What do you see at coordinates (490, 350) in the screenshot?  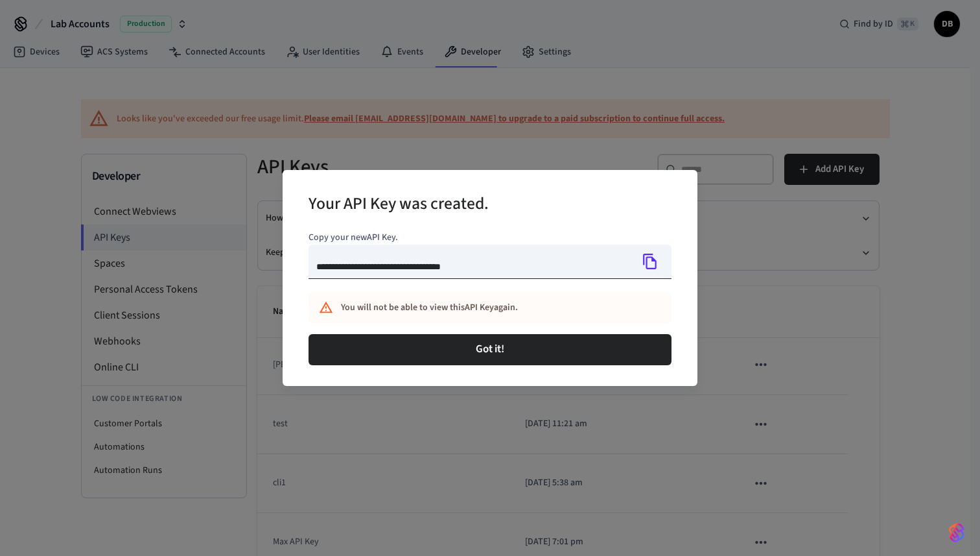 I see `button: Got it!` at bounding box center [490, 350].